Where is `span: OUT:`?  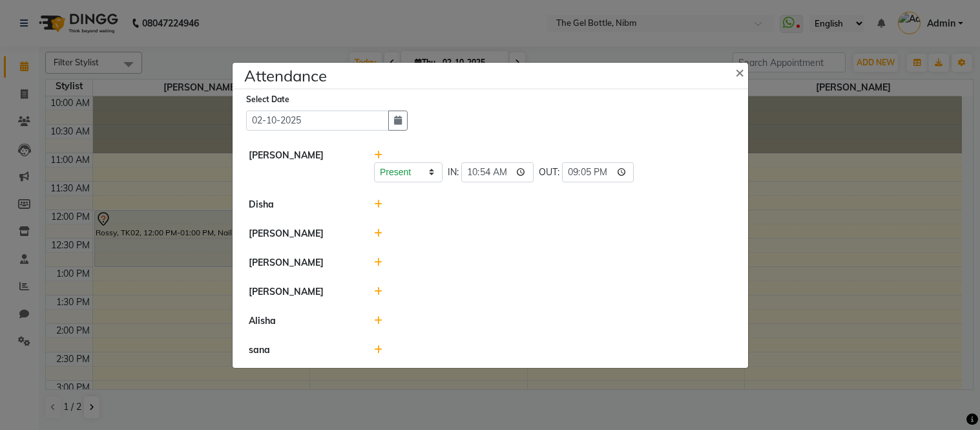 span: OUT: is located at coordinates (549, 172).